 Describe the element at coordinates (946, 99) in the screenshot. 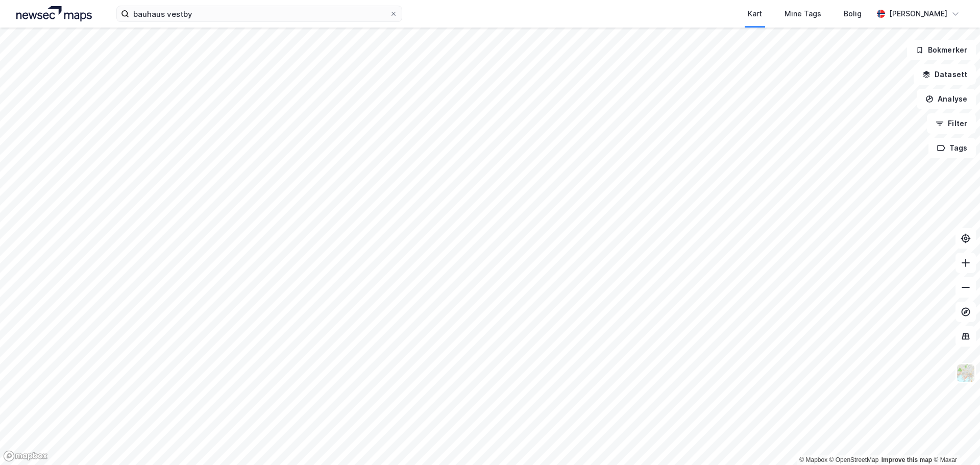

I see `button: Analyse` at that location.